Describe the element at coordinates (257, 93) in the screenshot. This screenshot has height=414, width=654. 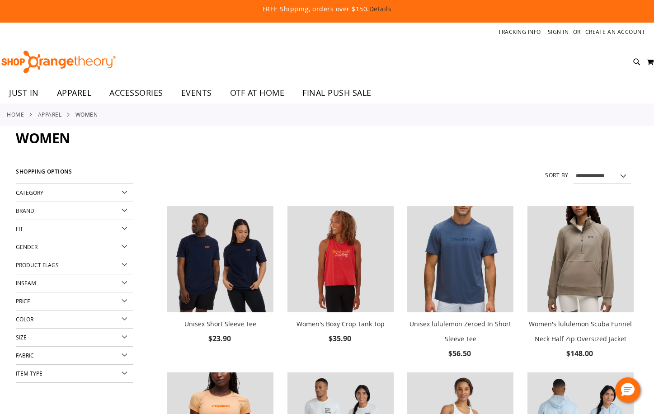
I see `span: OTF AT HOME` at that location.